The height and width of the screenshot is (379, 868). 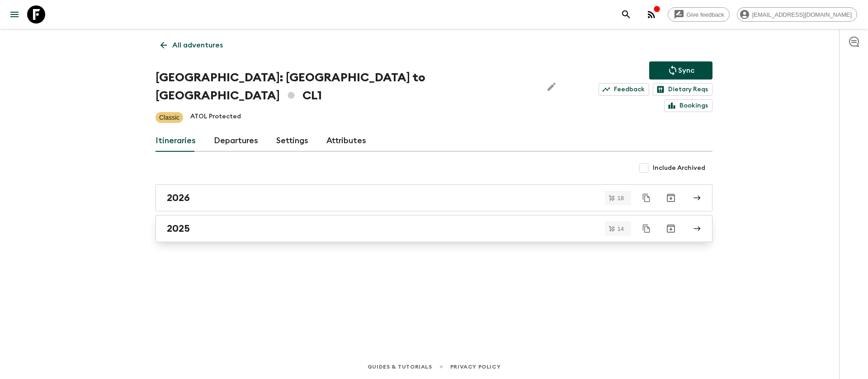 I want to click on a: Departures, so click(x=236, y=141).